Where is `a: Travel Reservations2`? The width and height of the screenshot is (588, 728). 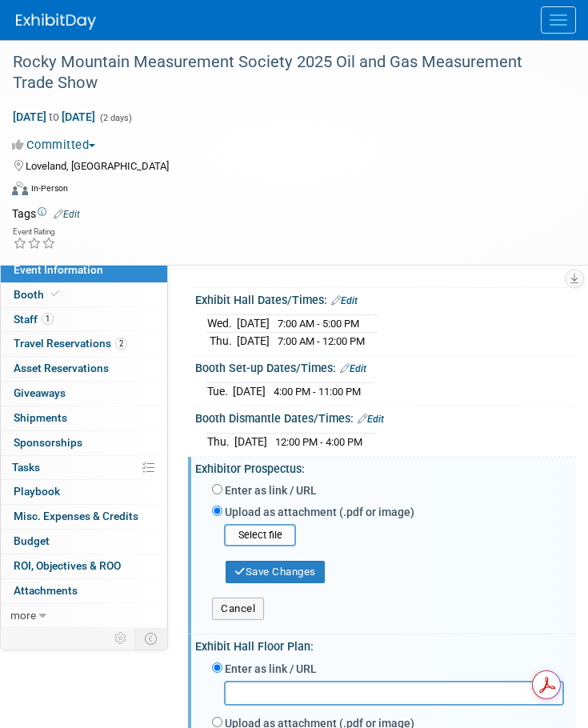 a: Travel Reservations2 is located at coordinates (84, 344).